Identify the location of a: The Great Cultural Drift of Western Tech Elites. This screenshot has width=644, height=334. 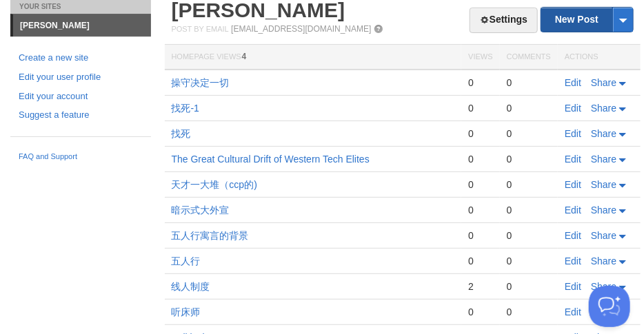
(271, 159).